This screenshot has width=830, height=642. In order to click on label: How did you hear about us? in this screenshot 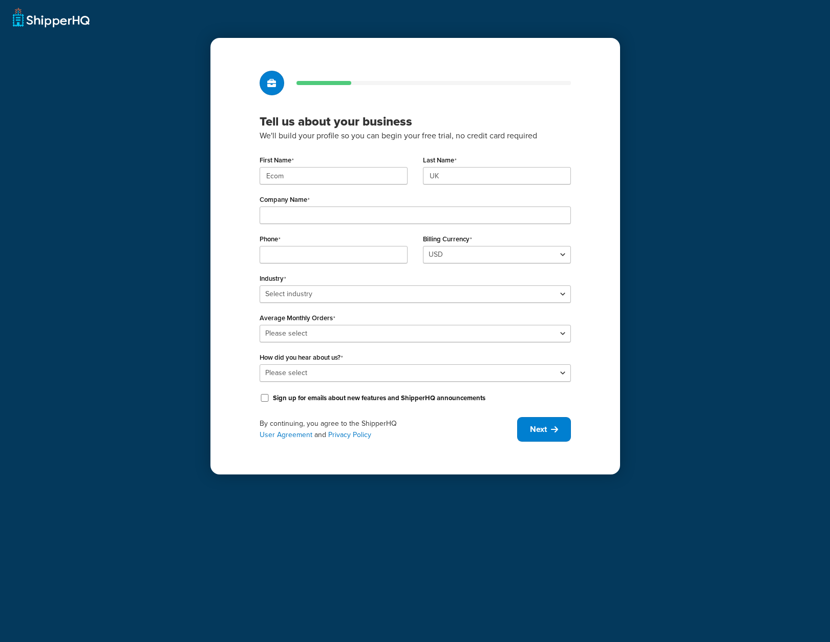, I will do `click(301, 358)`.